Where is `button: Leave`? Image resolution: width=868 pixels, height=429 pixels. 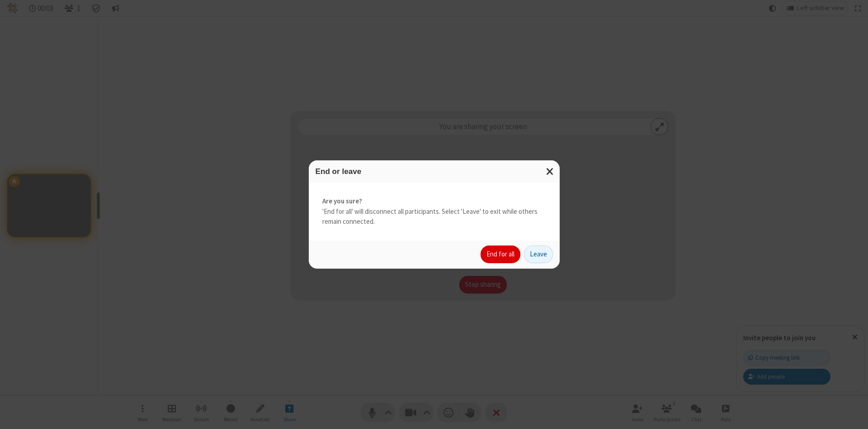
button: Leave is located at coordinates (538, 254).